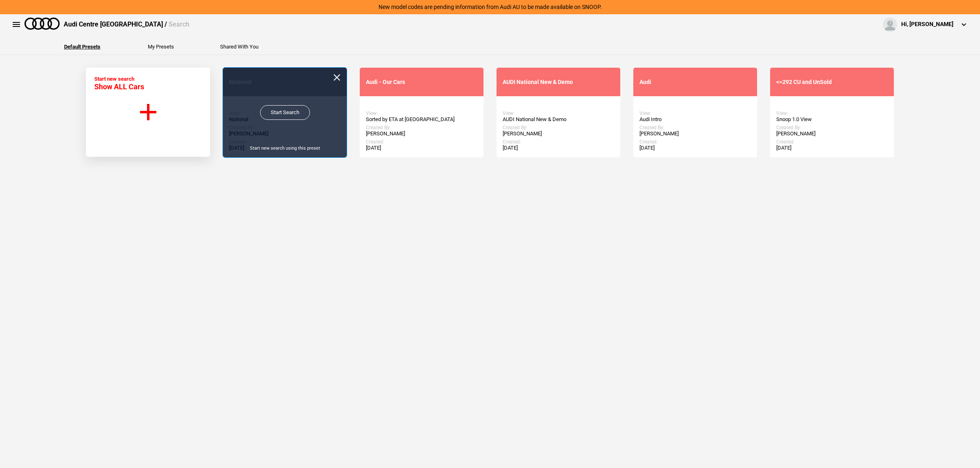  What do you see at coordinates (239, 46) in the screenshot?
I see `button: Shared With You` at bounding box center [239, 46].